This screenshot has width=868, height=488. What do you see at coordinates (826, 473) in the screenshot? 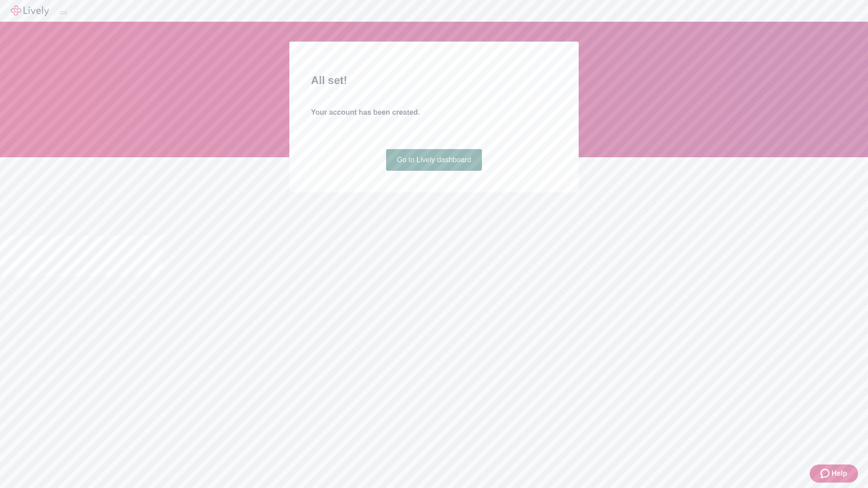
I see `svg: Zendesk support icon` at bounding box center [826, 473].